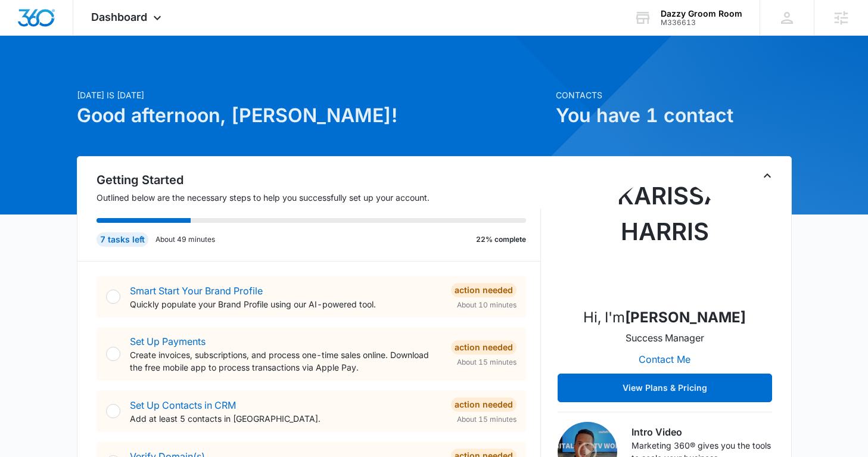  What do you see at coordinates (501, 239) in the screenshot?
I see `p: 22% complete` at bounding box center [501, 239].